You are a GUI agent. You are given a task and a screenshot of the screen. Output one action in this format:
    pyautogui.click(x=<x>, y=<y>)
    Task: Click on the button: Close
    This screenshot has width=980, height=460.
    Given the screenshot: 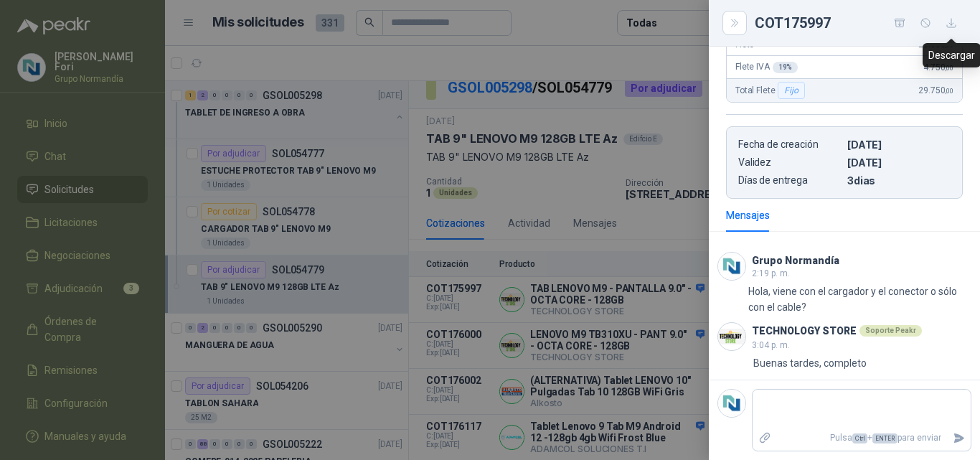 What is the action you would take?
    pyautogui.click(x=734, y=23)
    